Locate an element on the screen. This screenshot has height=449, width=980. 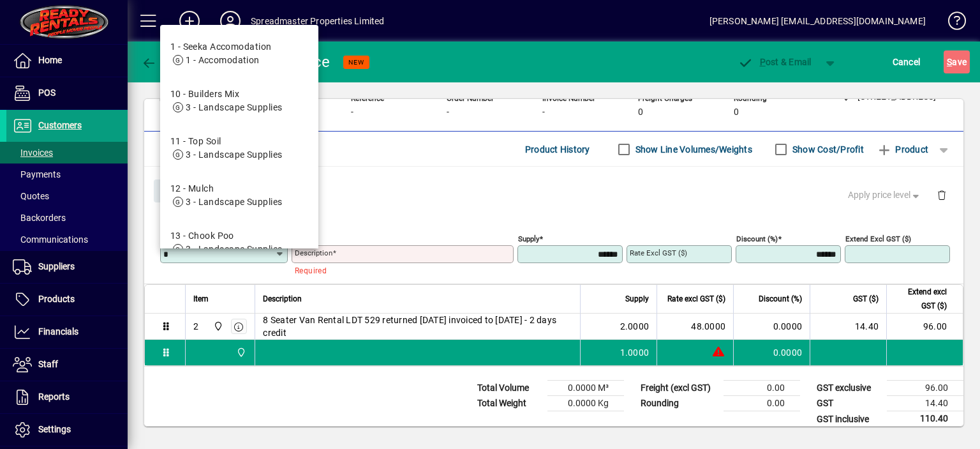
span: NEW is located at coordinates (356, 62).